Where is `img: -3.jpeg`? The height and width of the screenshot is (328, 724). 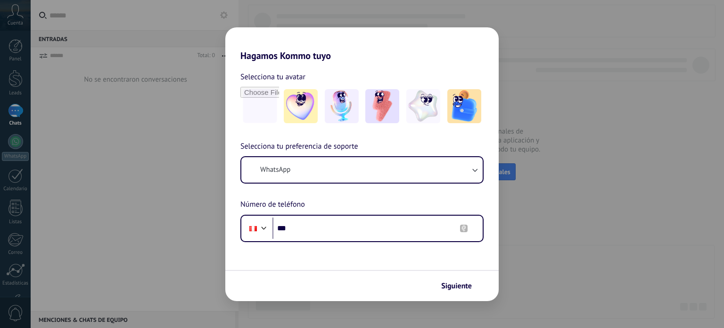 img: -3.jpeg is located at coordinates (382, 106).